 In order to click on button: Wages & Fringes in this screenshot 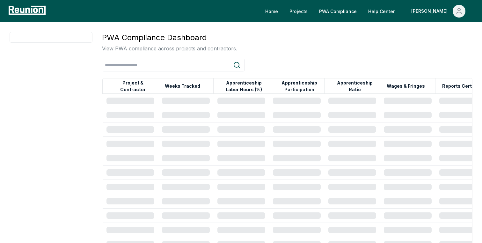, I will do `click(406, 86)`.